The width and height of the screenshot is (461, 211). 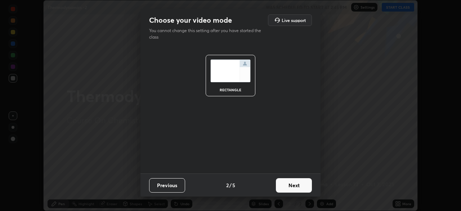 I want to click on button: Next, so click(x=294, y=185).